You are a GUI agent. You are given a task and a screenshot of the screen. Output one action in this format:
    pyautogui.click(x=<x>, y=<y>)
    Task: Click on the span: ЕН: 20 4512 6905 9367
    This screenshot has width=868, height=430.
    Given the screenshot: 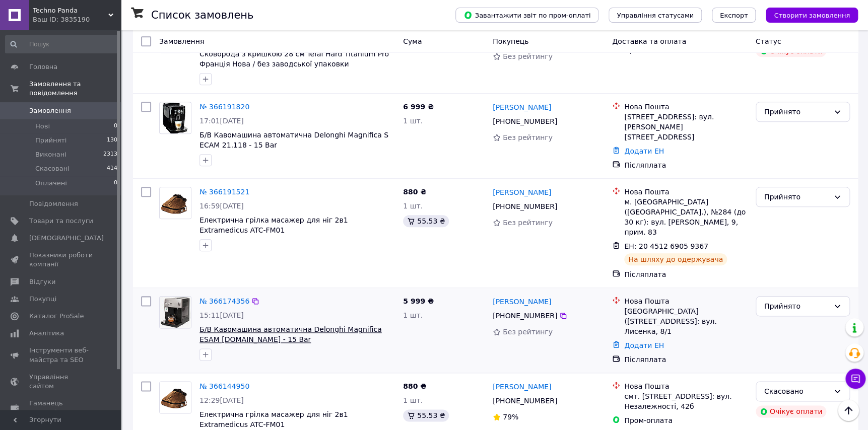 What is the action you would take?
    pyautogui.click(x=666, y=246)
    